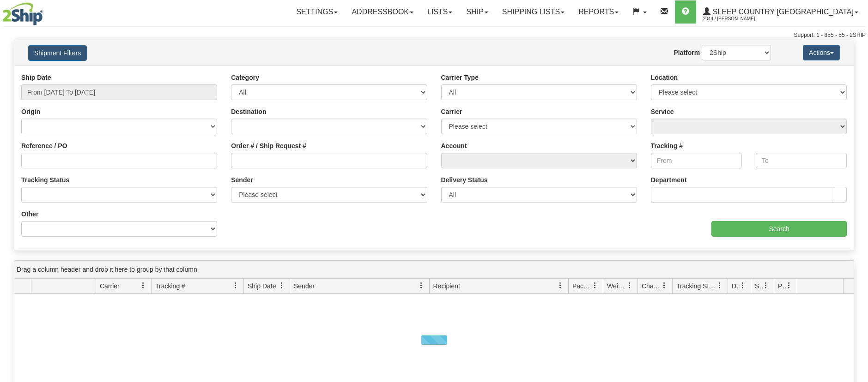  What do you see at coordinates (282, 286) in the screenshot?
I see `a: Ship Date filter column settings` at bounding box center [282, 286].